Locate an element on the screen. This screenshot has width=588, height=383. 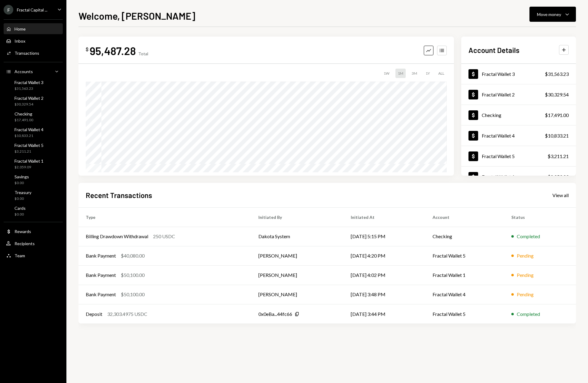
div: 3M is located at coordinates (415, 73).